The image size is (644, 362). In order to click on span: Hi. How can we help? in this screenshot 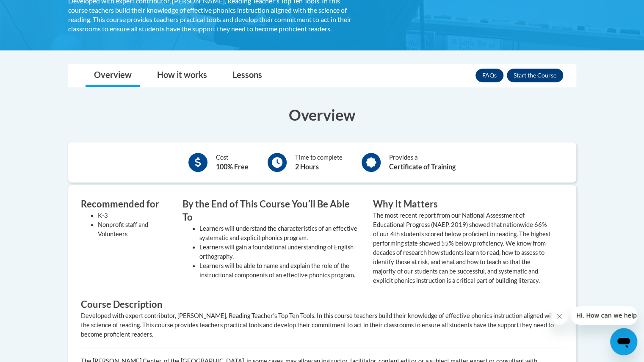, I will do `click(37, 10)`.